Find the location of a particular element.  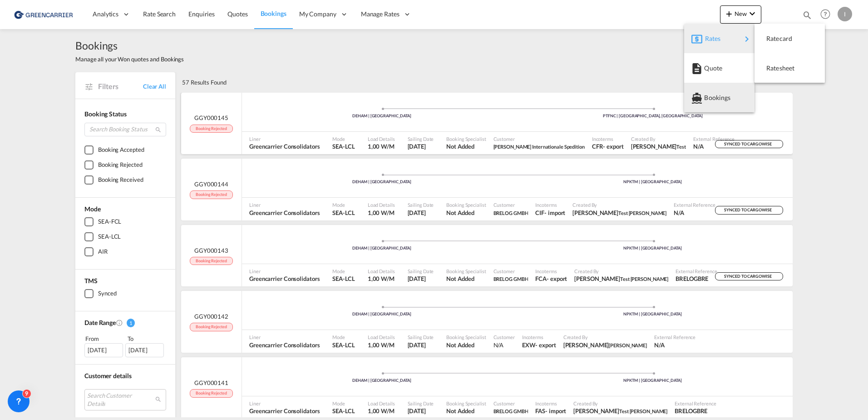

div: Ratecard is located at coordinates (789, 39).